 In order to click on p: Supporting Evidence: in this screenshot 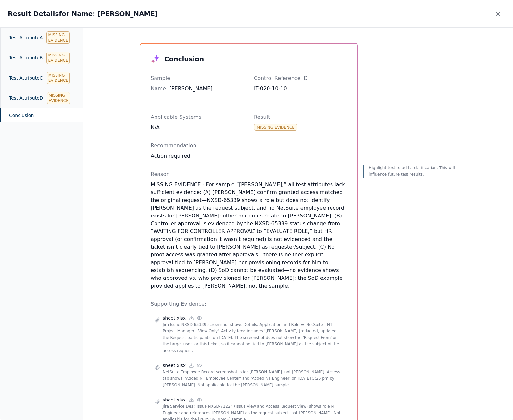, I will do `click(249, 304)`.